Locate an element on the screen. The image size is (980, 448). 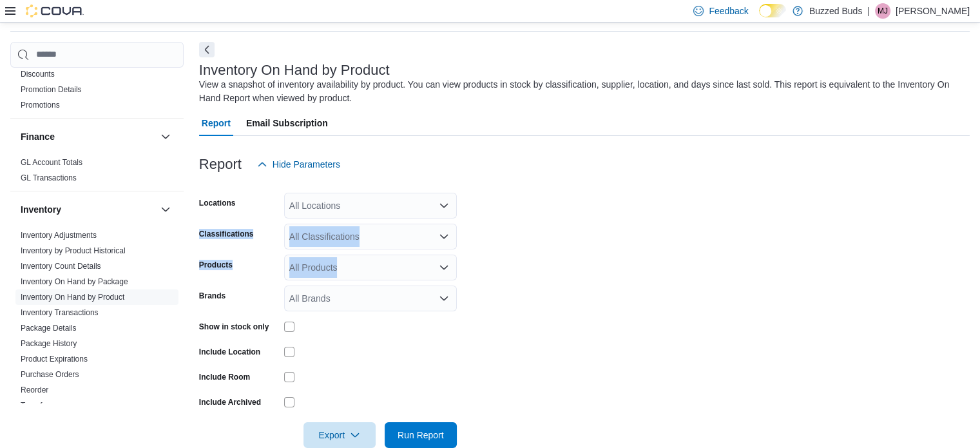
span: Feedback is located at coordinates (728, 11).